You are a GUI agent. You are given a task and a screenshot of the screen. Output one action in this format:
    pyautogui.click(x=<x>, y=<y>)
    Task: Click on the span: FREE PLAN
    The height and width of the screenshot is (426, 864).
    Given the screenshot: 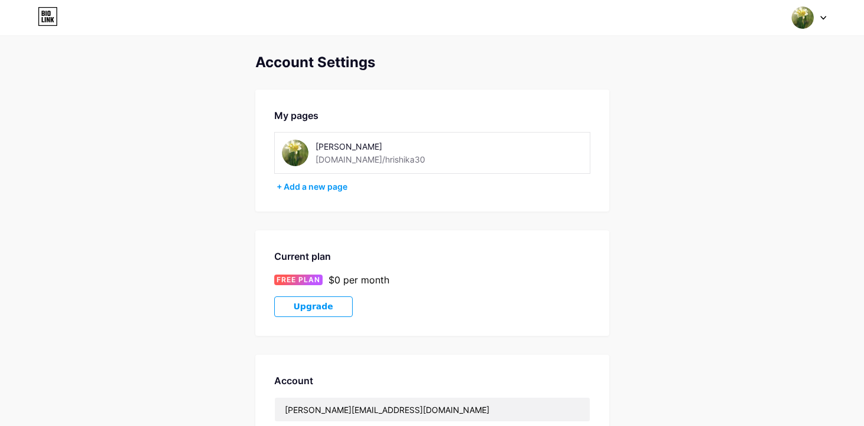 What is the action you would take?
    pyautogui.click(x=298, y=280)
    